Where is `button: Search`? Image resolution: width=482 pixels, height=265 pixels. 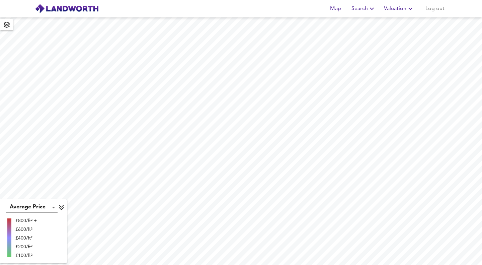
button: Search is located at coordinates (363, 9).